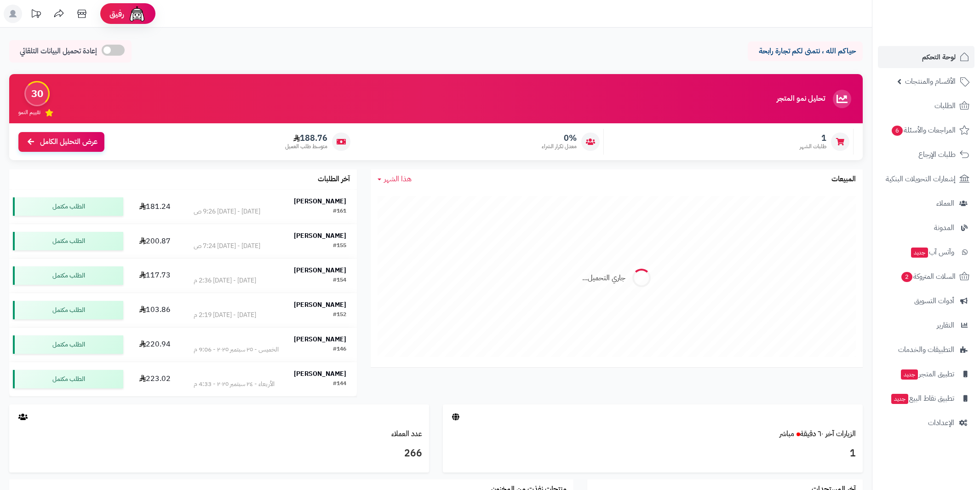  What do you see at coordinates (805, 51) in the screenshot?
I see `p: حياكم الله ، نتمنى لكم تجارة رابحة` at bounding box center [805, 51].